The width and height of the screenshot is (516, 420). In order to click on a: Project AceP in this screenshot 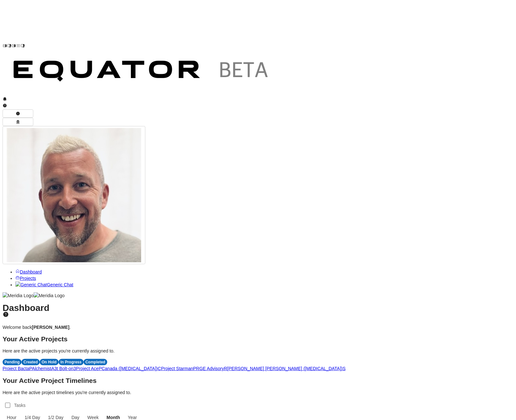, I will do `click(89, 368)`.